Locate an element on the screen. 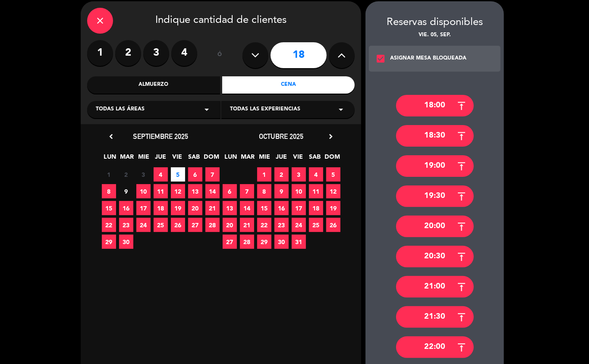 This screenshot has width=589, height=364. span: Todas las experiencias is located at coordinates (265, 110).